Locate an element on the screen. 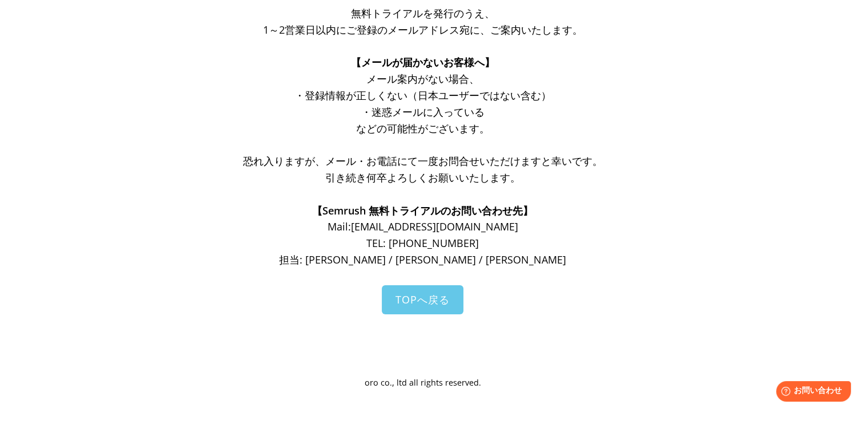 The height and width of the screenshot is (421, 868). span: ・迷惑メールに入っている is located at coordinates (423, 112).